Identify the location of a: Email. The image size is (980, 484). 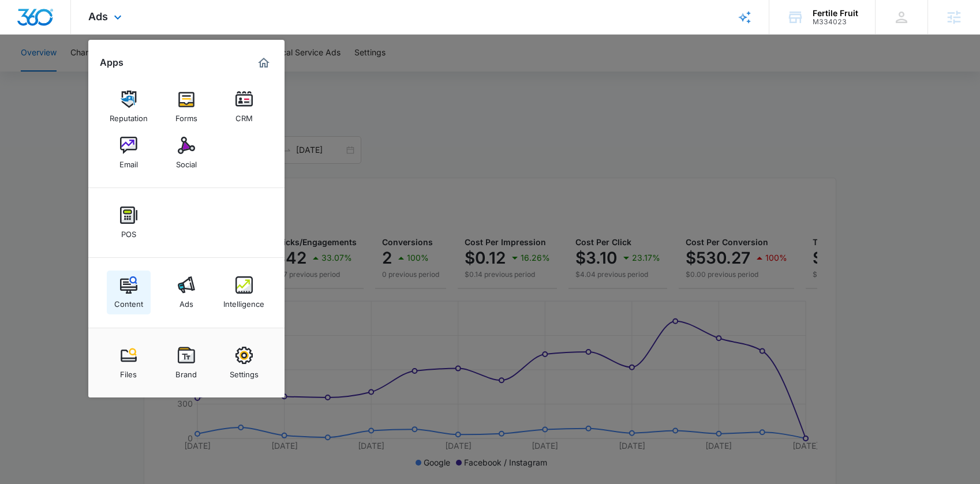
(129, 153).